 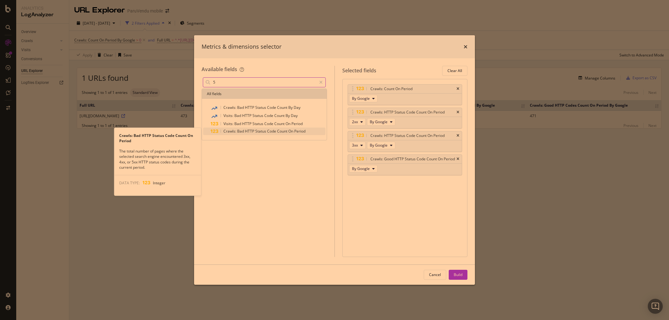 What do you see at coordinates (435, 275) in the screenshot?
I see `div: Cancel` at bounding box center [435, 275].